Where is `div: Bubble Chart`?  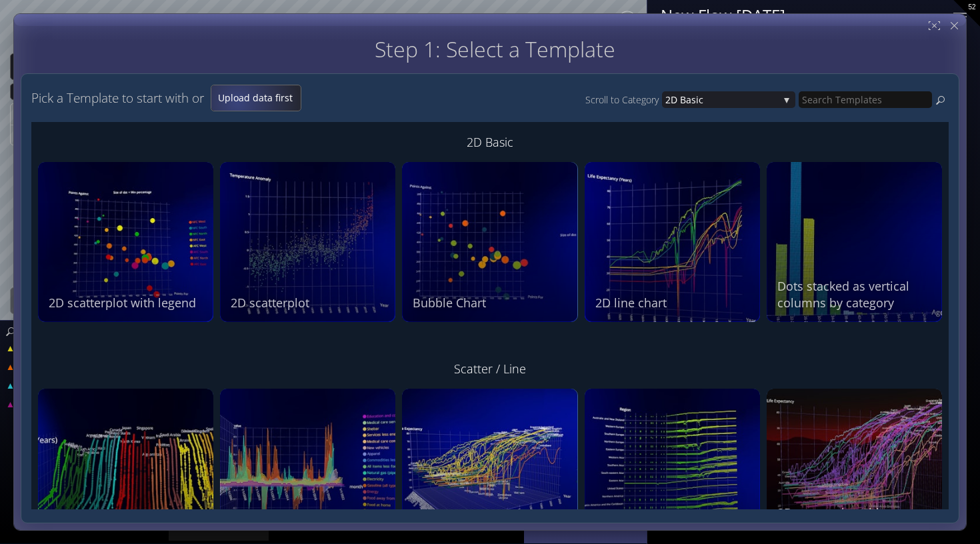
div: Bubble Chart is located at coordinates (491, 302).